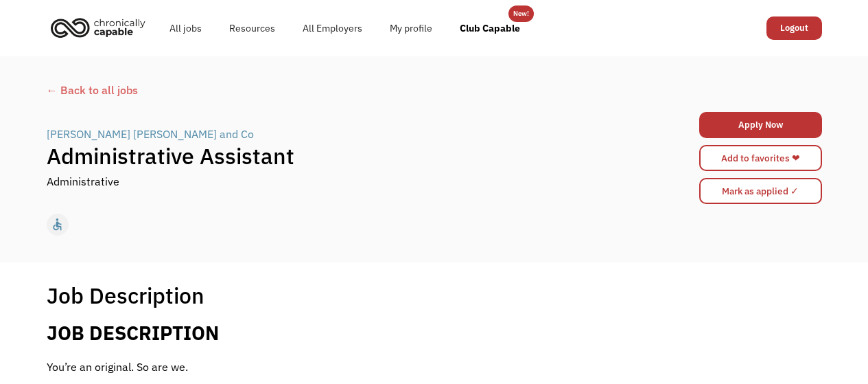 The height and width of the screenshot is (384, 868). Describe the element at coordinates (126, 295) in the screenshot. I see `h1: Job Description` at that location.